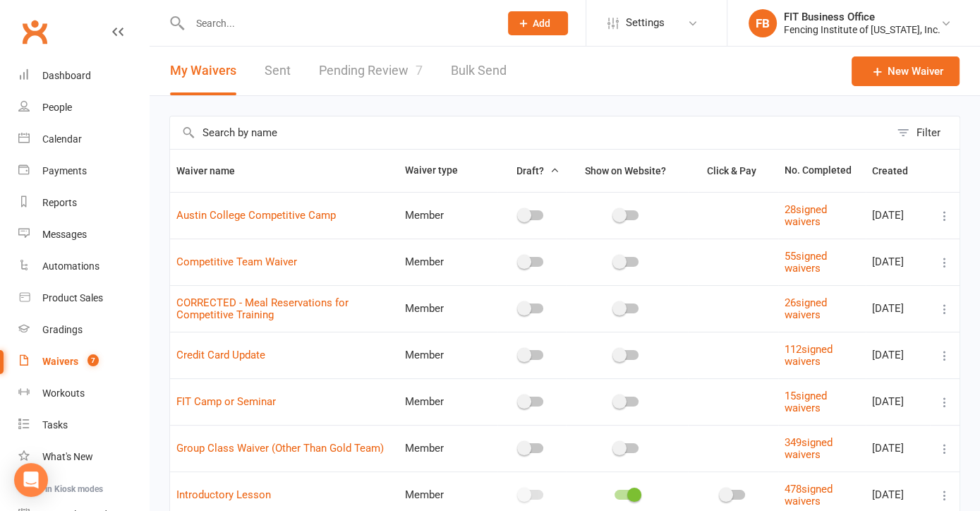 The height and width of the screenshot is (511, 980). Describe the element at coordinates (83, 139) in the screenshot. I see `a: Calendar` at that location.